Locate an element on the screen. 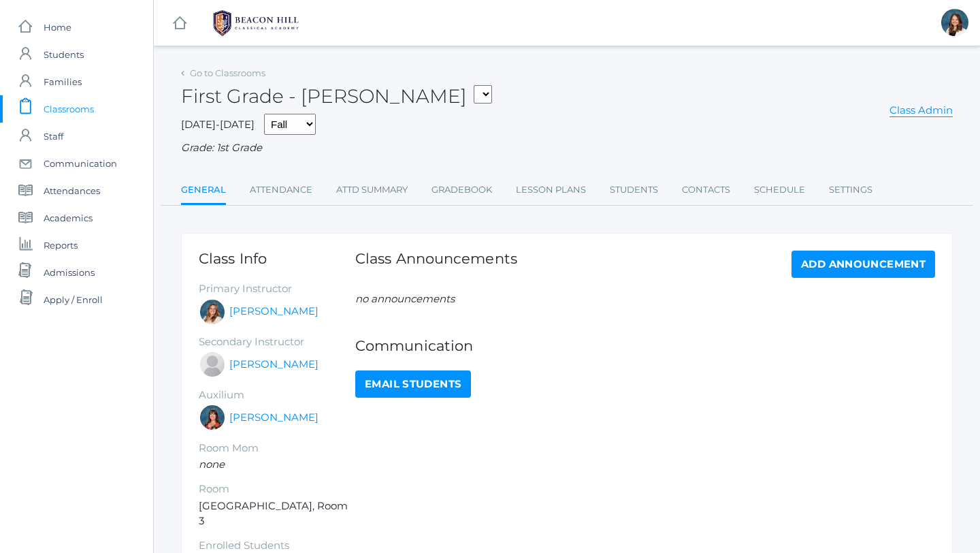 The width and height of the screenshot is (980, 553). img: 1_BHCALogos-05.png is located at coordinates (256, 23).